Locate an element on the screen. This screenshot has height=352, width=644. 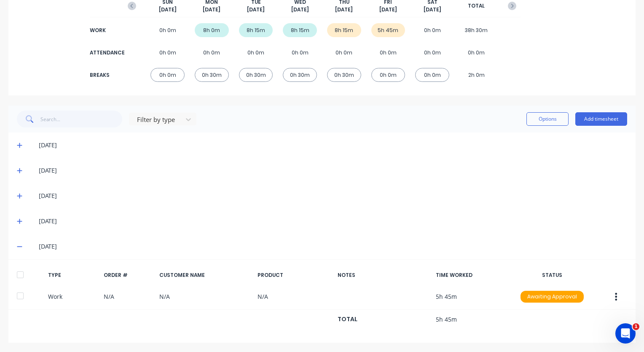
div: TYPE is located at coordinates (73, 275).